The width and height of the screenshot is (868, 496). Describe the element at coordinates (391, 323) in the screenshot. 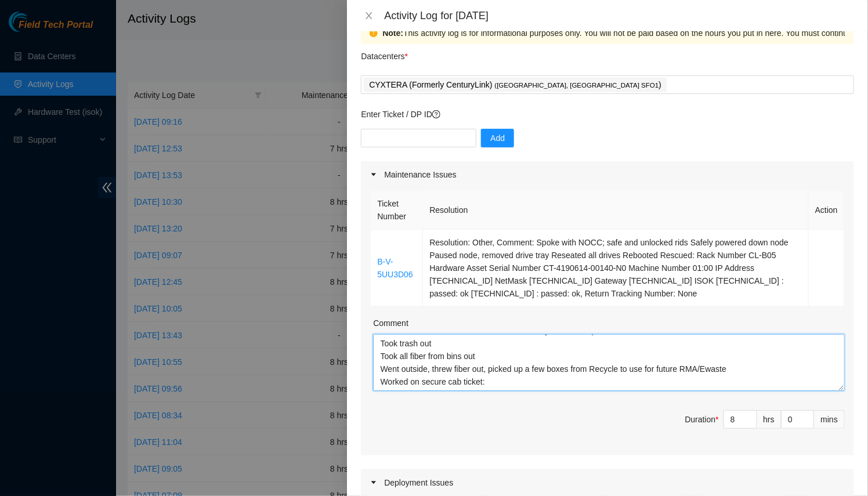

I see `label: Comment` at that location.